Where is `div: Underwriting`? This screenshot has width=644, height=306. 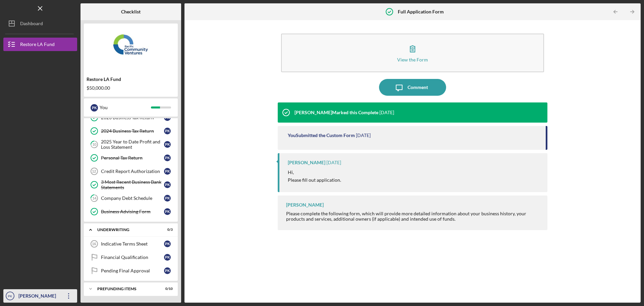
div: Underwriting is located at coordinates (126, 230).